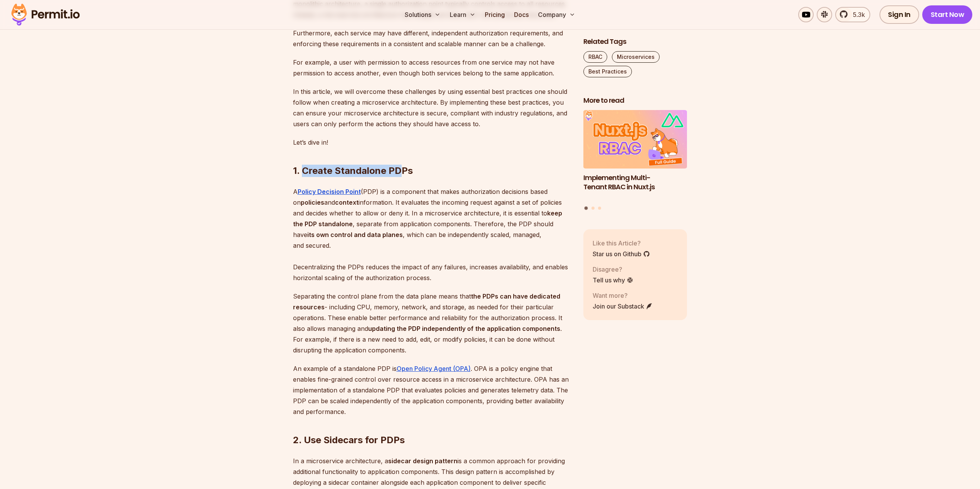 This screenshot has height=489, width=980. I want to click on a: Policy Decision Point, so click(329, 192).